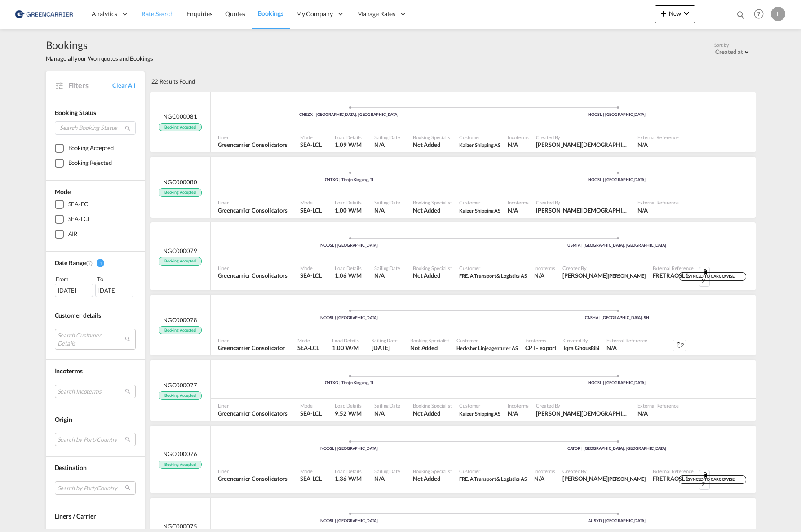 This screenshot has height=532, width=801. I want to click on span: FREJA Transport & Logistics AS, so click(493, 479).